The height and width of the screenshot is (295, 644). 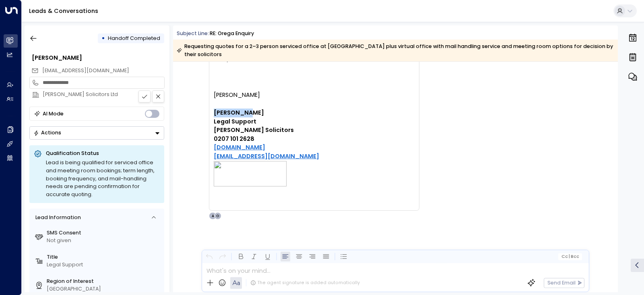 I want to click on div: A, so click(x=213, y=216).